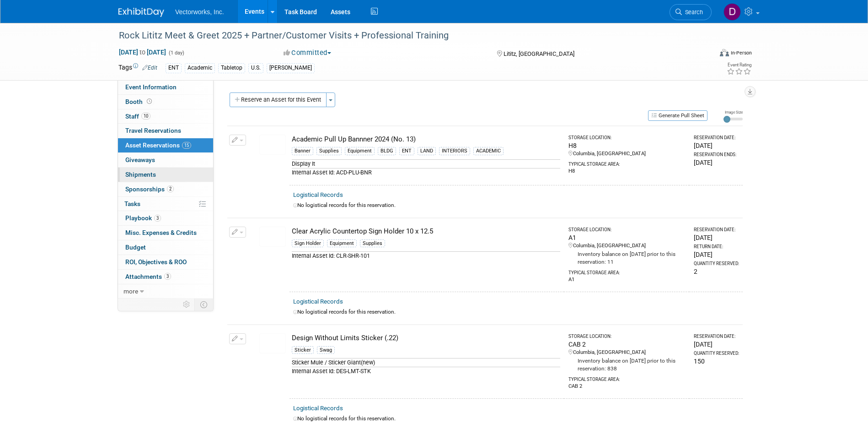  What do you see at coordinates (166, 232) in the screenshot?
I see `a: Misc. Expenses & Credits` at bounding box center [166, 232].